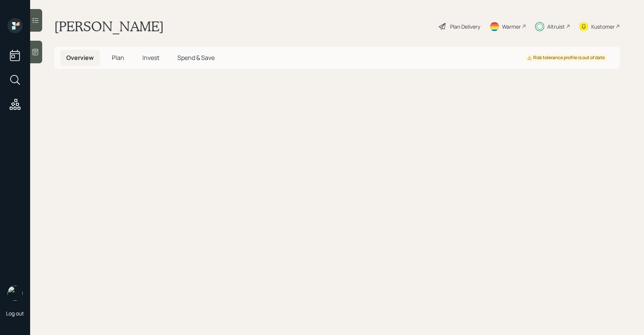  Describe the element at coordinates (15, 313) in the screenshot. I see `div: Log out` at that location.